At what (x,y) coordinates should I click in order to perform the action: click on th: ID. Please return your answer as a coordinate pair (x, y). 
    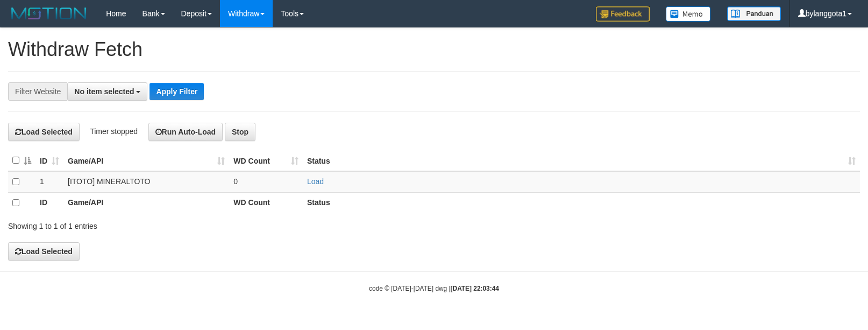
    Looking at the image, I should click on (50, 202).